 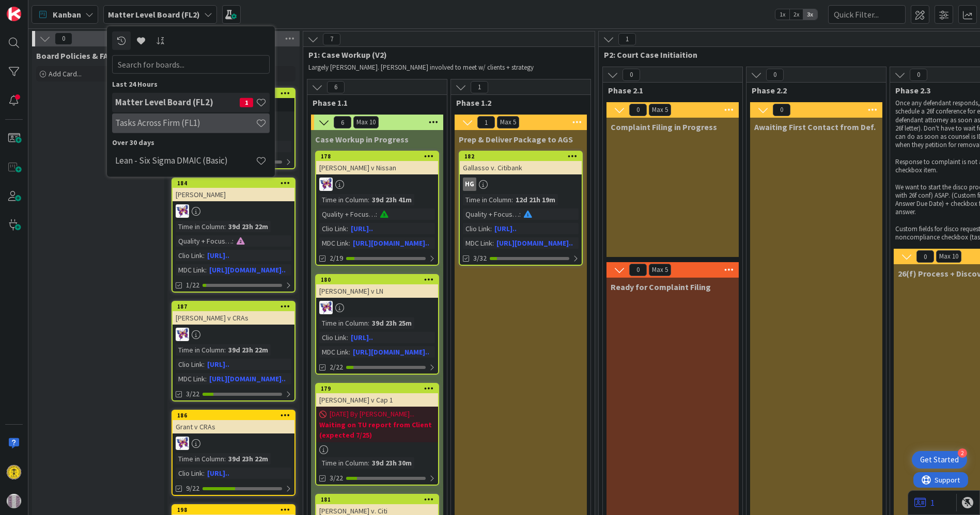 I want to click on div: 178, so click(x=377, y=156).